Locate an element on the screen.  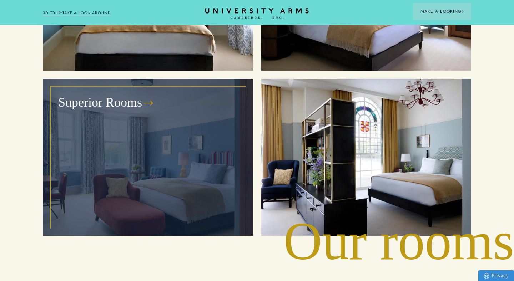
a: image-4079943e4172a87360611e38504334cce5890dd9-8272x6200-jpg is located at coordinates (366, 158).